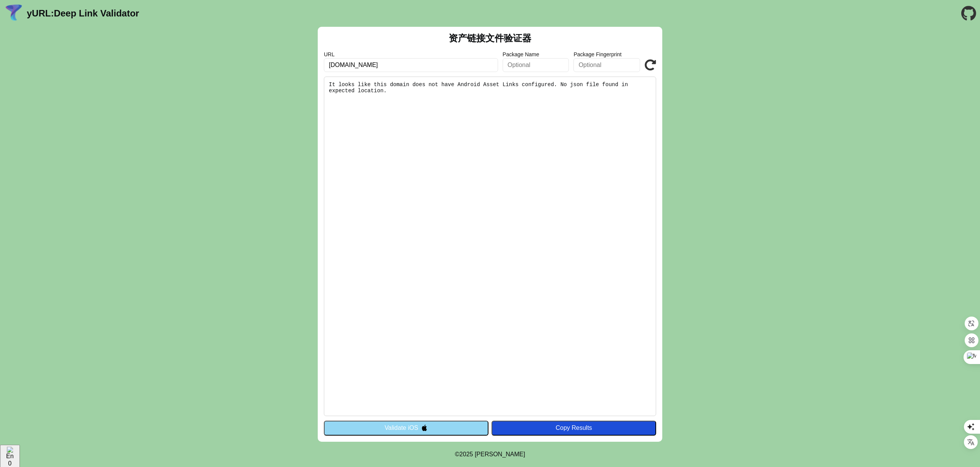  I want to click on h2: 资产链接文件验证器, so click(490, 39).